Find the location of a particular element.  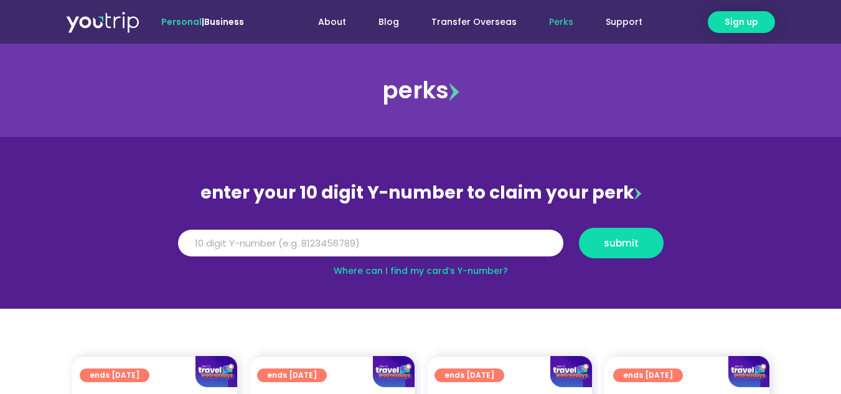

button: submit is located at coordinates (621, 243).